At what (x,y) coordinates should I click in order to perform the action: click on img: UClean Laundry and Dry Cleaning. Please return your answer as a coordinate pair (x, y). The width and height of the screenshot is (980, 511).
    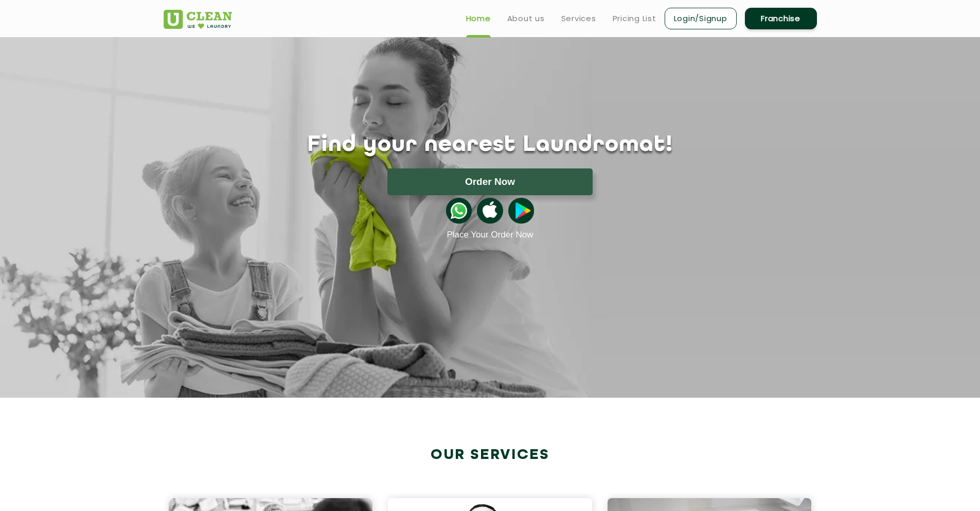
    Looking at the image, I should click on (197, 19).